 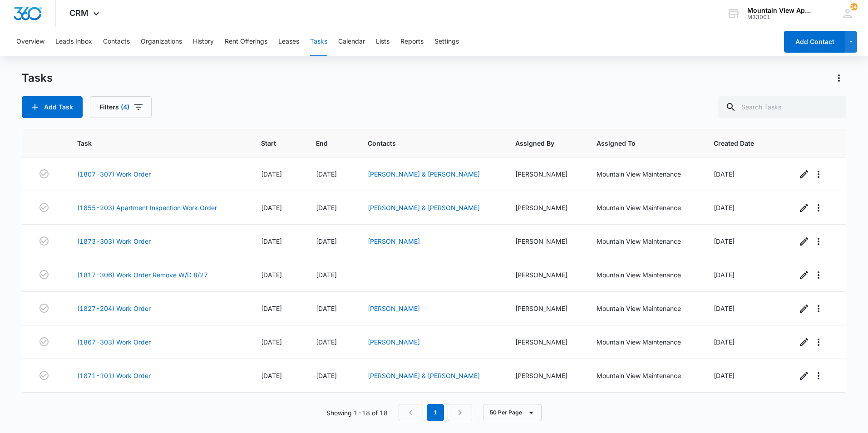 I want to click on span: (4), so click(x=125, y=107).